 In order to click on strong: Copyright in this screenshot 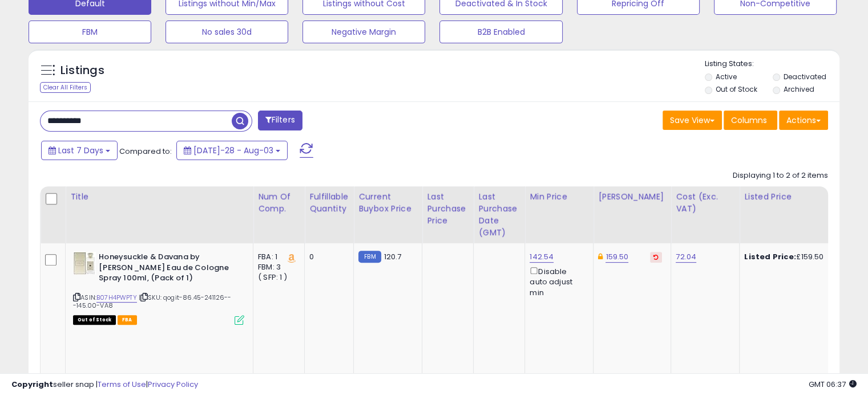, I will do `click(32, 384)`.